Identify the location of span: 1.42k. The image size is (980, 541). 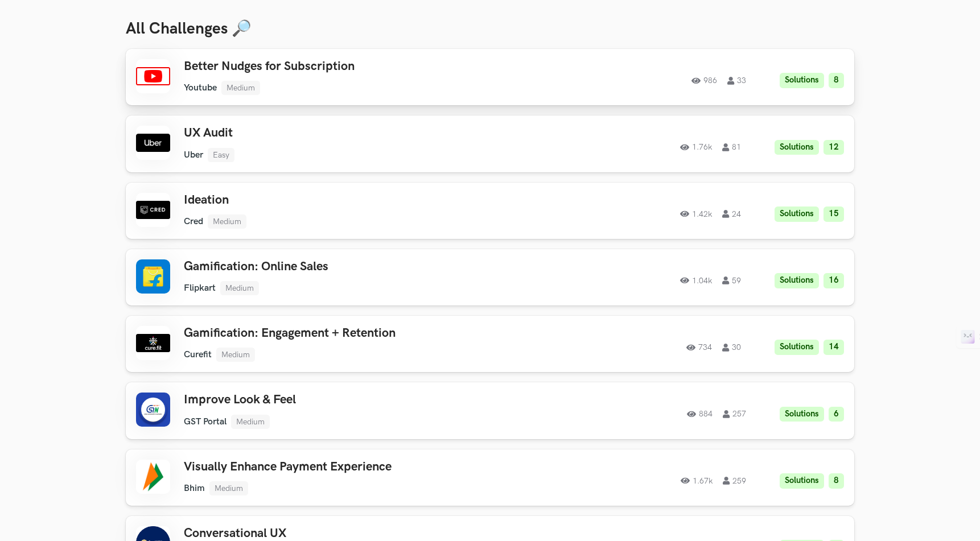
(696, 214).